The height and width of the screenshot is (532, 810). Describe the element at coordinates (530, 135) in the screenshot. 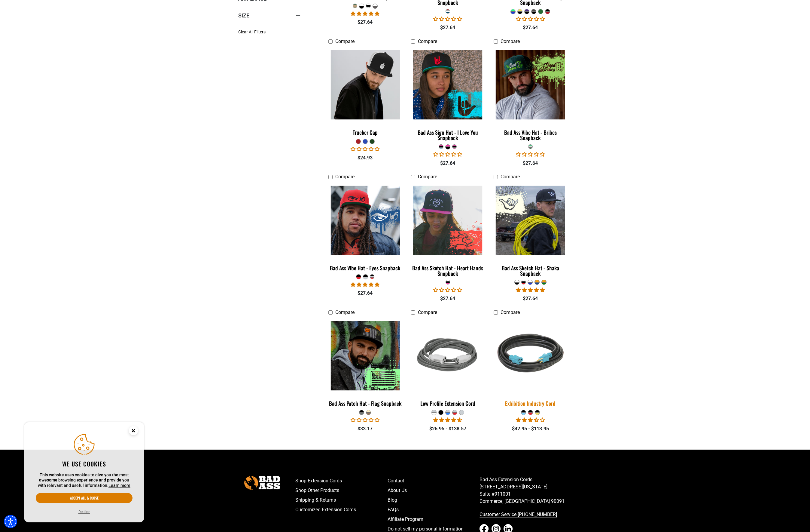

I see `div: Bad Ass Vibe Hat - Bribes Snapback` at that location.